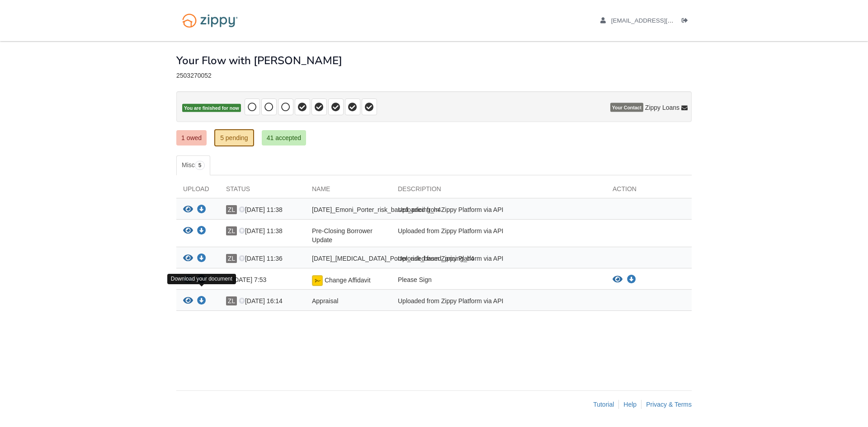  I want to click on div: 2503270052, so click(434, 75).